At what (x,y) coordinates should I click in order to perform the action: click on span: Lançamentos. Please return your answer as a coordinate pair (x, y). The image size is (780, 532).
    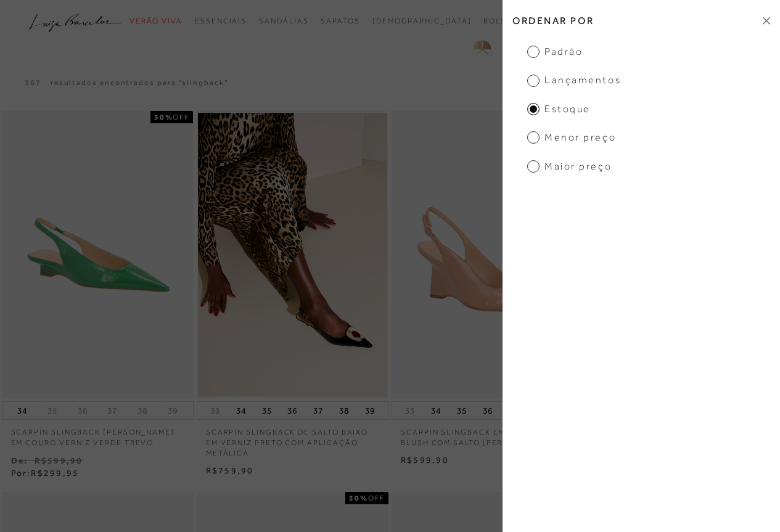
    Looking at the image, I should click on (574, 80).